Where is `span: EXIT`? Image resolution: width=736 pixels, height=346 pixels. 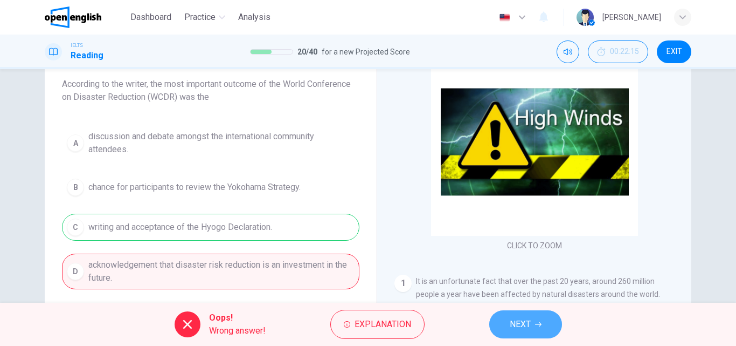
span: EXIT is located at coordinates (674, 52).